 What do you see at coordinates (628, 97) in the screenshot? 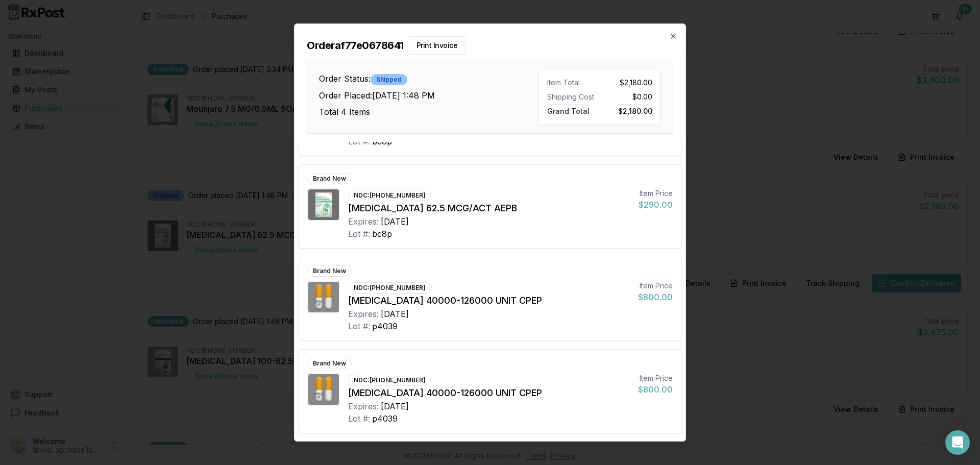
I see `div: $0.00` at bounding box center [628, 97].